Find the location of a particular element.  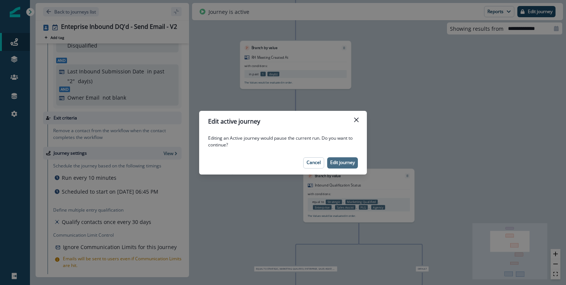

p: Edit active journey is located at coordinates (234, 121).